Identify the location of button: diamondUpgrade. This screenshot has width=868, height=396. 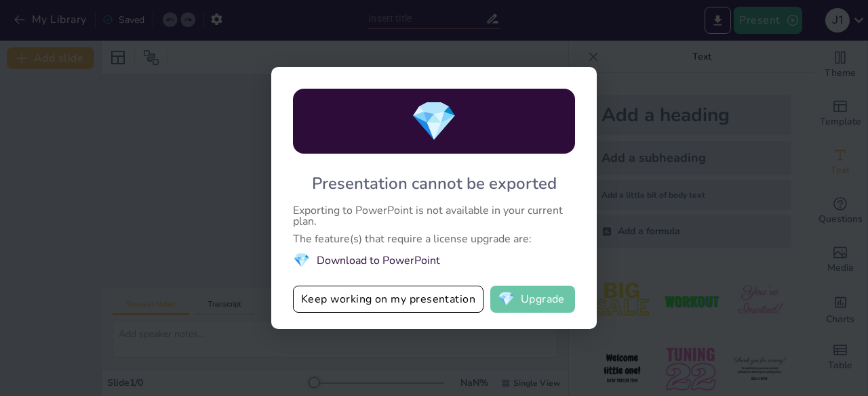
(532, 300).